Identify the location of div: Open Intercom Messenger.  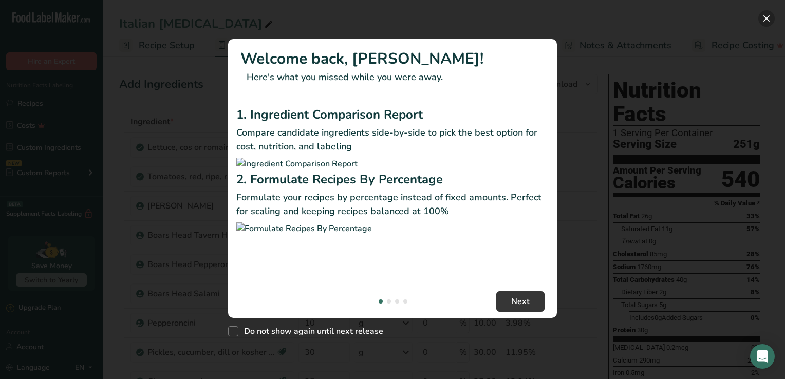
(763, 357).